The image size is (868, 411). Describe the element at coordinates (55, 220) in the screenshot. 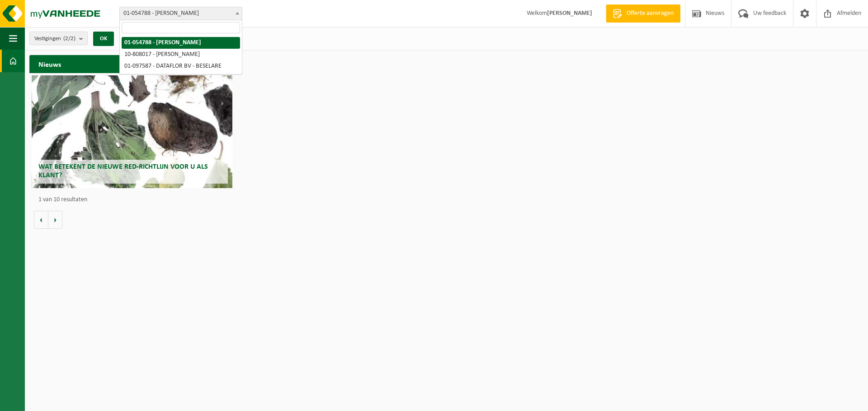

I see `button: Volgende` at that location.